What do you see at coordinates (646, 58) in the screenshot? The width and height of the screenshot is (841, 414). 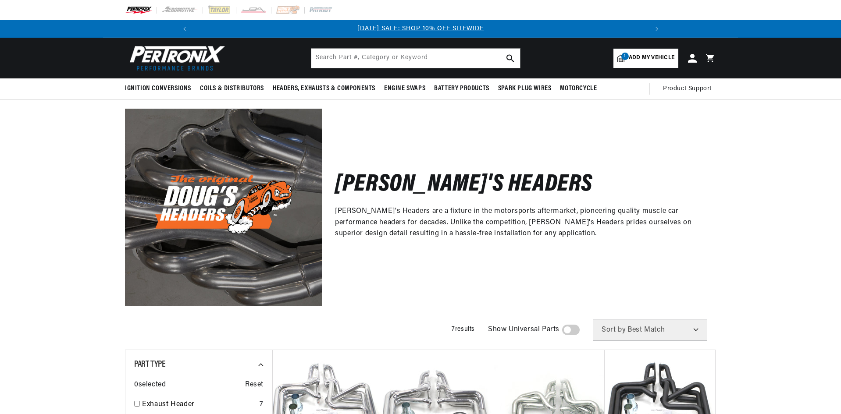 I see `a: 1Add my vehicle` at bounding box center [646, 58].